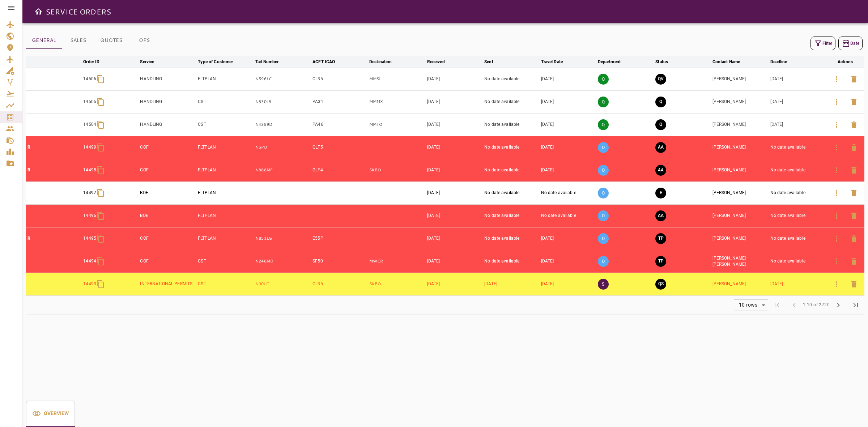  Describe the element at coordinates (91, 62) in the screenshot. I see `div: Order ID` at that location.